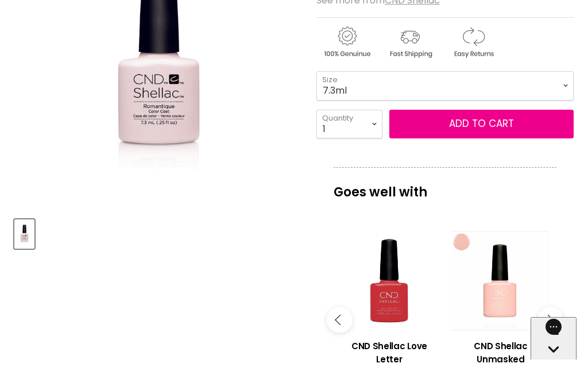 The width and height of the screenshot is (588, 371). What do you see at coordinates (347, 42) in the screenshot?
I see `img: genuine.gif` at bounding box center [347, 42].